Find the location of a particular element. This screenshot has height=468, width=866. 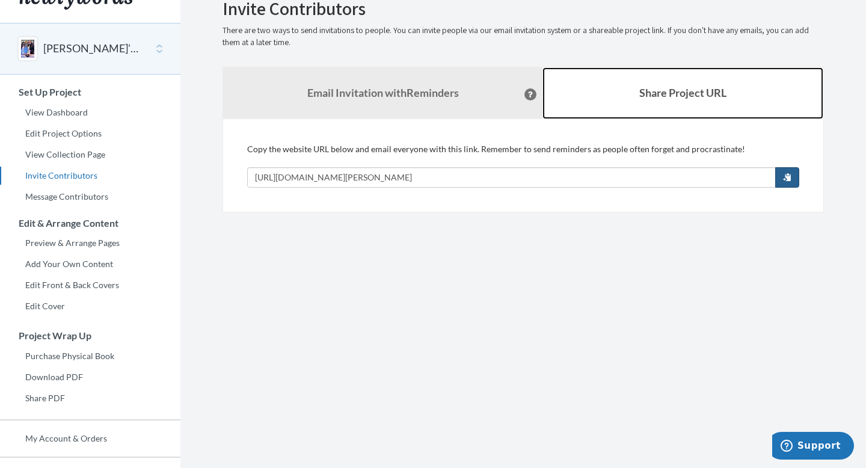

p: There are two ways to send invitations to people. You can invite people via our email invitation ... is located at coordinates (523, 37).